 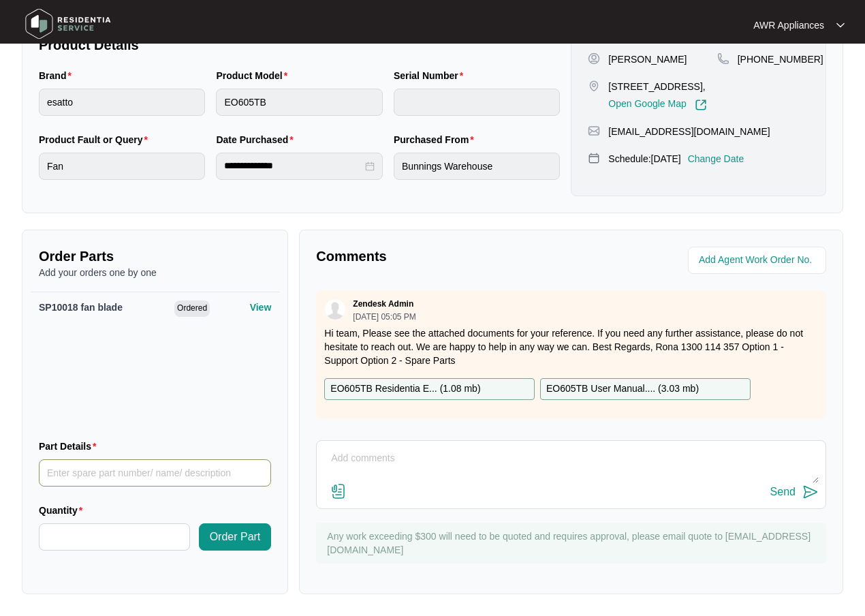 What do you see at coordinates (811, 492) in the screenshot?
I see `img: send-icon.svg` at bounding box center [811, 492].